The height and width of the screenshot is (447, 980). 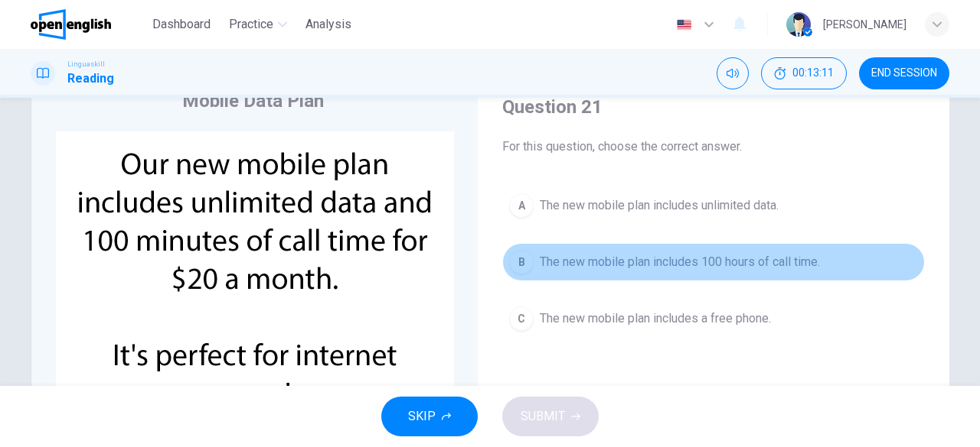 I want to click on span: The new mobile plan includes unlimited data., so click(x=659, y=205).